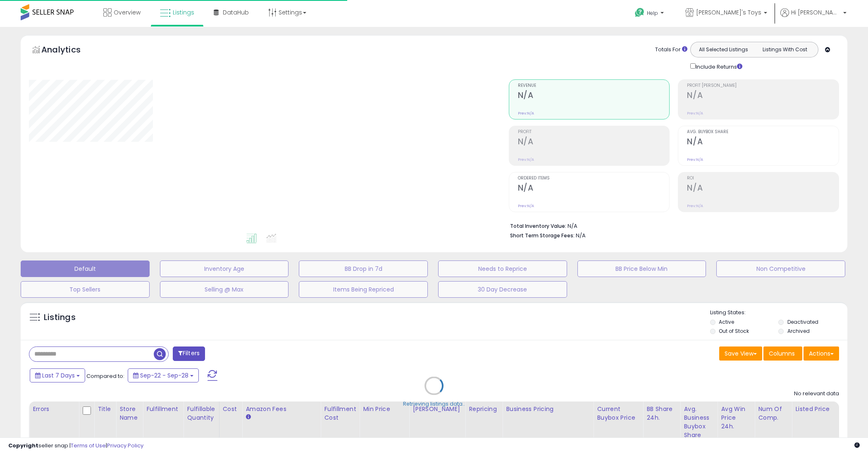 The image size is (868, 454). Describe the element at coordinates (225, 268) in the screenshot. I see `button: Inventory Age` at that location.